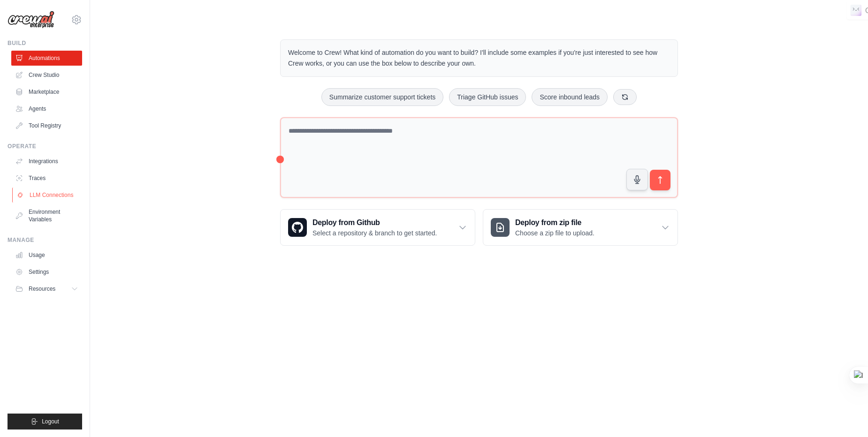  Describe the element at coordinates (47, 126) in the screenshot. I see `a: Tool Registry` at that location.